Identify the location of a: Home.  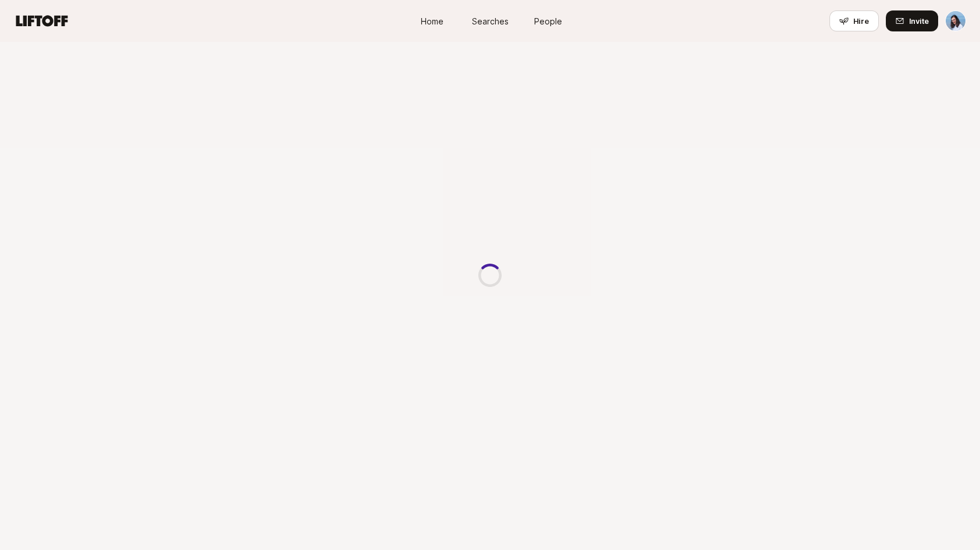
(432, 21).